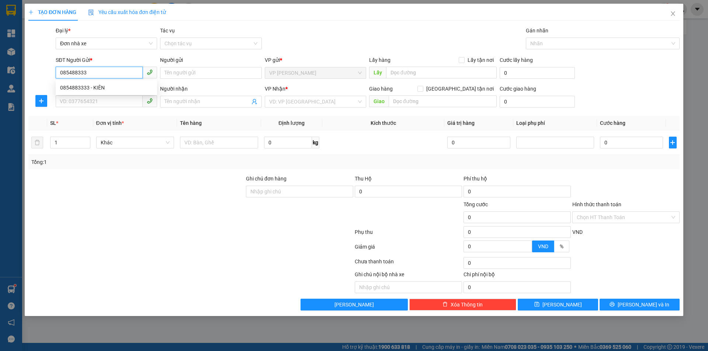  Describe the element at coordinates (254, 102) in the screenshot. I see `span: user-add` at that location.